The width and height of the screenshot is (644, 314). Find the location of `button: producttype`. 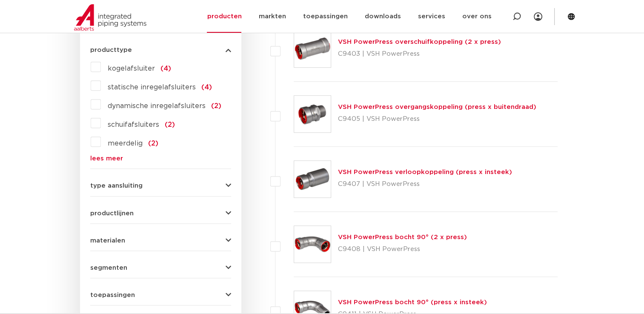

button: producttype is located at coordinates (161, 50).